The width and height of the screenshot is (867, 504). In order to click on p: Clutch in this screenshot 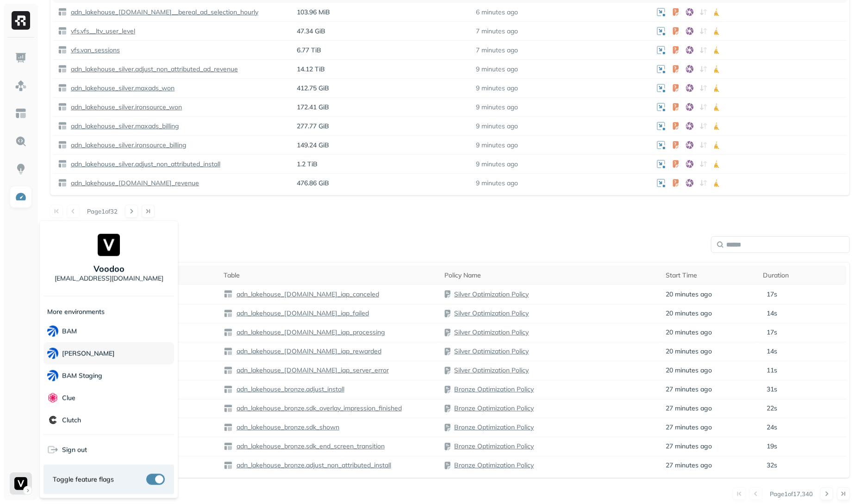, I will do `click(71, 420)`.